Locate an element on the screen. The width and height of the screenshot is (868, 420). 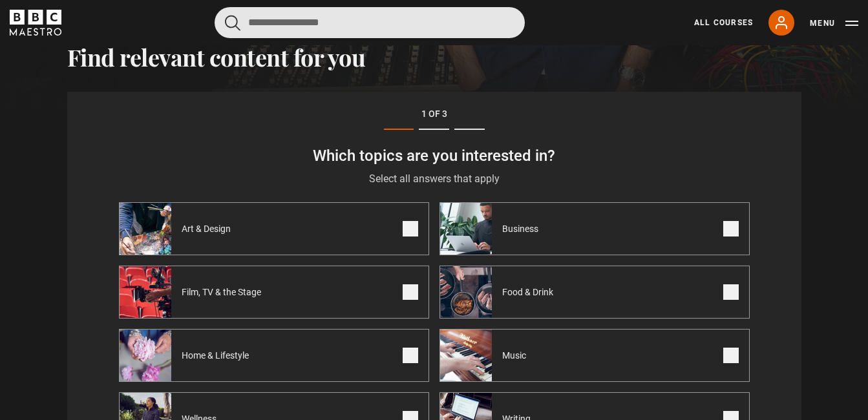
button: Toggle navigation is located at coordinates (834, 23).